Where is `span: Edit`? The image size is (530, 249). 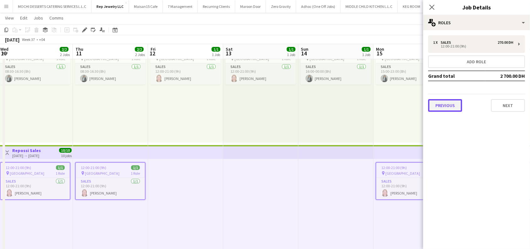 span: Edit is located at coordinates (24, 18).